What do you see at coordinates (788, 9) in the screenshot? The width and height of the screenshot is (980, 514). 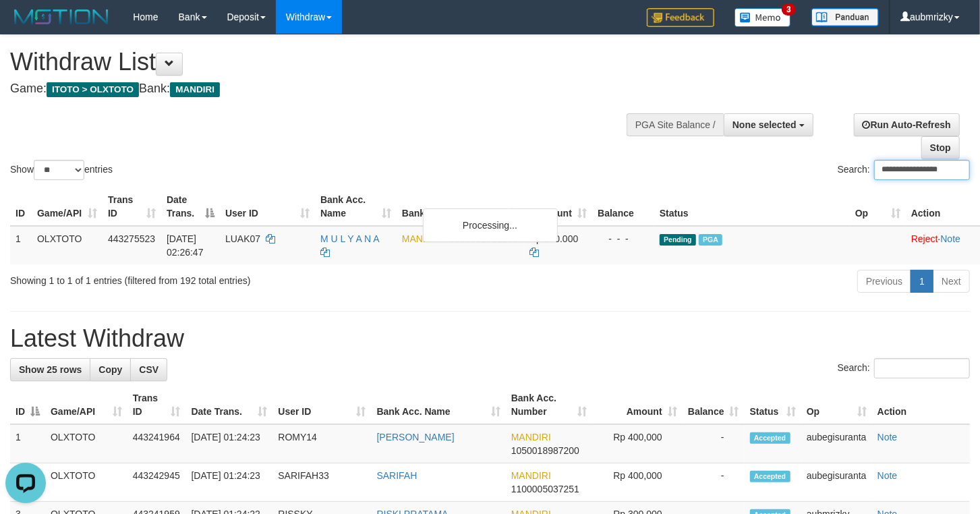 I see `span: 3` at bounding box center [788, 9].